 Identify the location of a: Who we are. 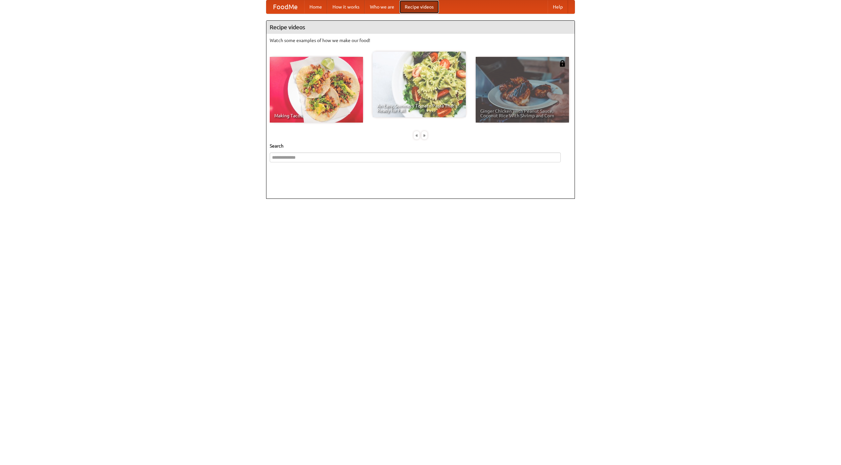
(382, 7).